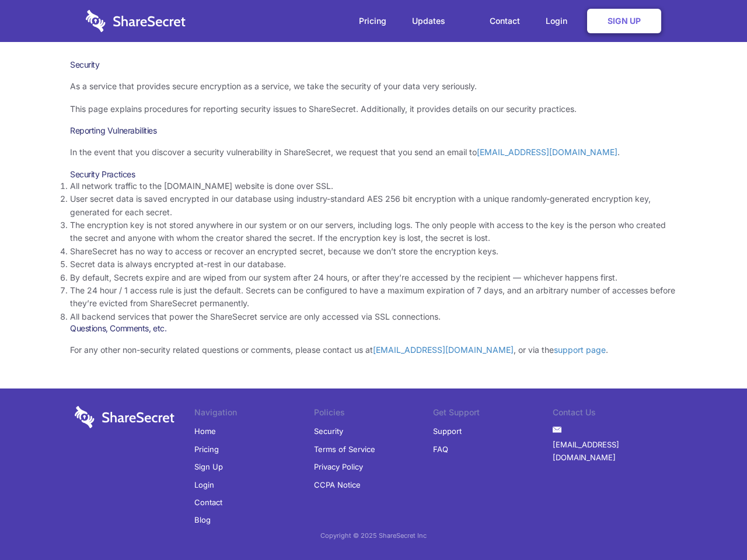  Describe the element at coordinates (374, 278) in the screenshot. I see `li: By default, Secrets expire and are wiped from our system after 24 hours, or after they’re accesse...` at that location.